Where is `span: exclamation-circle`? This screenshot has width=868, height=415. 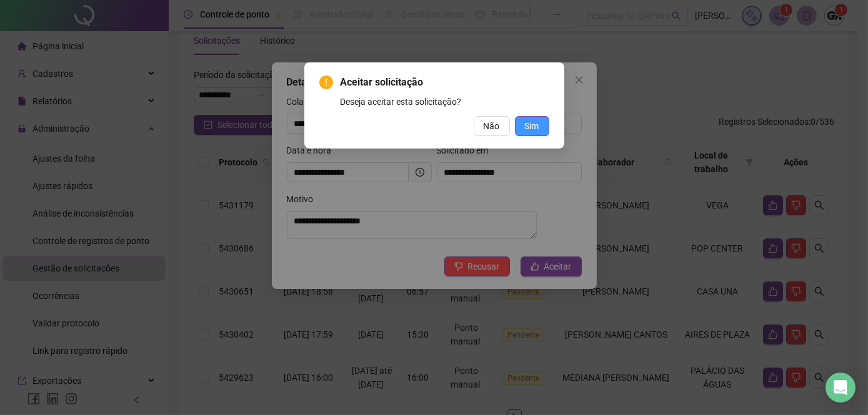 span: exclamation-circle is located at coordinates (326, 82).